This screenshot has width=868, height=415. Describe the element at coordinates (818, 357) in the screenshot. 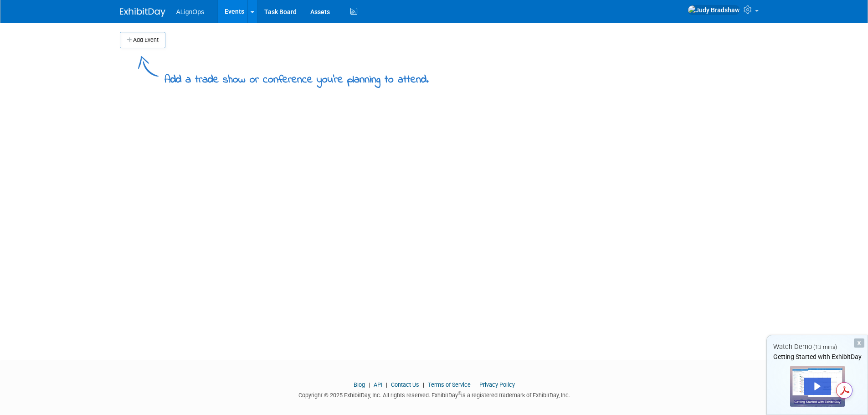

I see `div: Getting Started with ExhibitDay` at that location.